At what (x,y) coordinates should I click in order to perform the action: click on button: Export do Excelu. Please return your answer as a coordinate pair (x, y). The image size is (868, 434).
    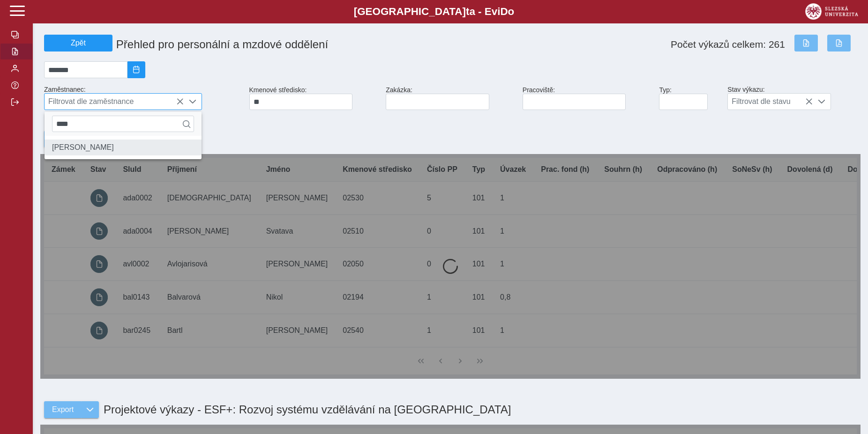
    Looking at the image, I should click on (806, 43).